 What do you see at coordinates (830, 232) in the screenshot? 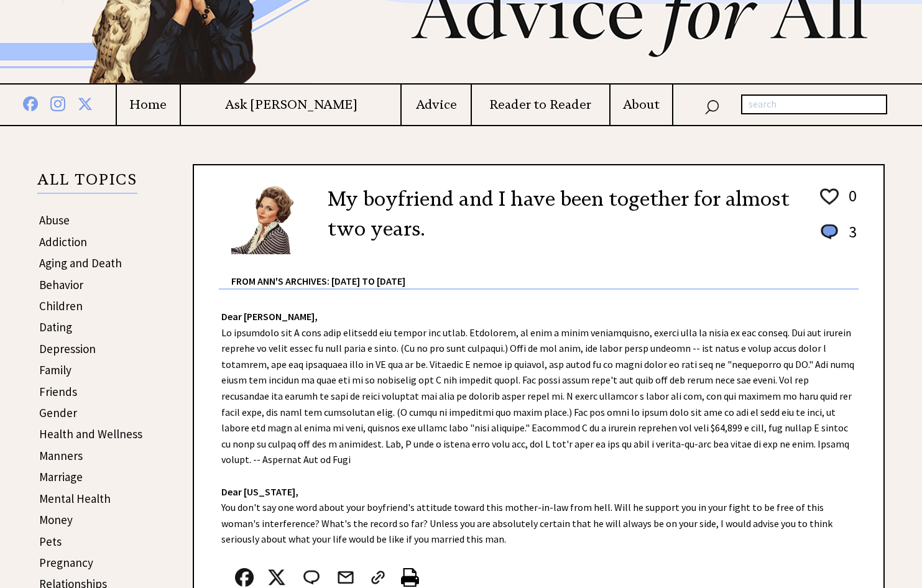
I see `img: message_round%201.png` at bounding box center [830, 232].